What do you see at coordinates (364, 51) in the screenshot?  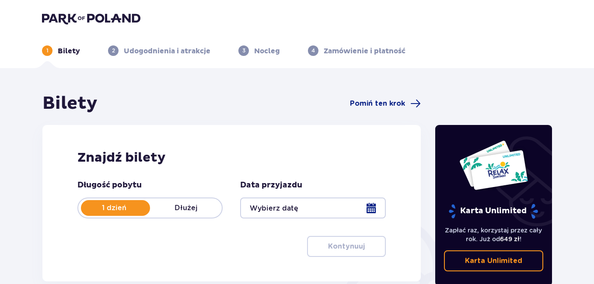 I see `p: Zamówienie i płatność` at bounding box center [364, 51].